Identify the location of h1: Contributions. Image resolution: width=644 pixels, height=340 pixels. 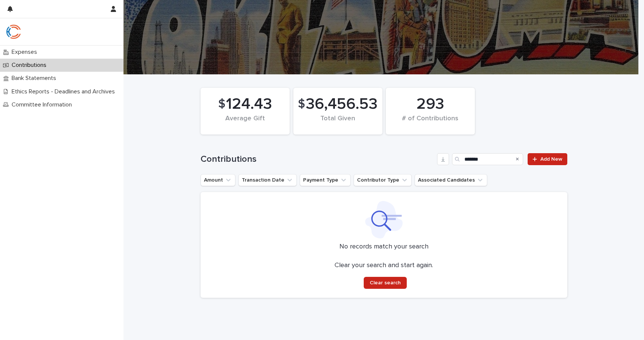
(317, 159).